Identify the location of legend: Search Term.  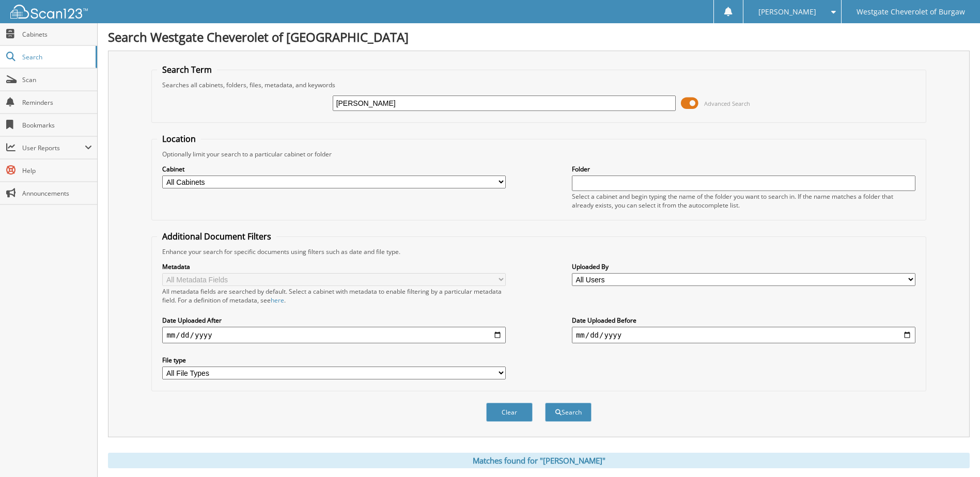
(187, 69).